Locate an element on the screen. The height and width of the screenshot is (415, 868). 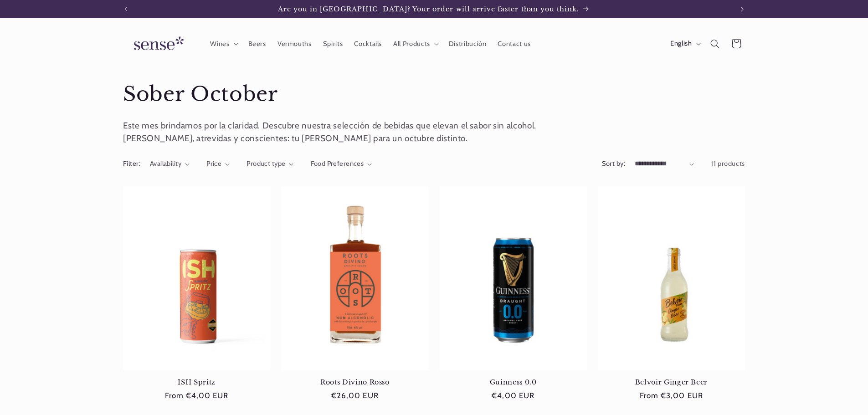
a: Distribución is located at coordinates (468, 44).